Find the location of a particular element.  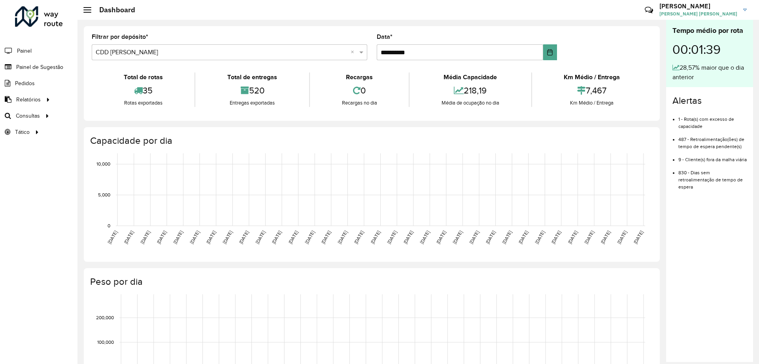

li: 830 - Dias sem retroalimentação de tempo de espera is located at coordinates (713, 176).